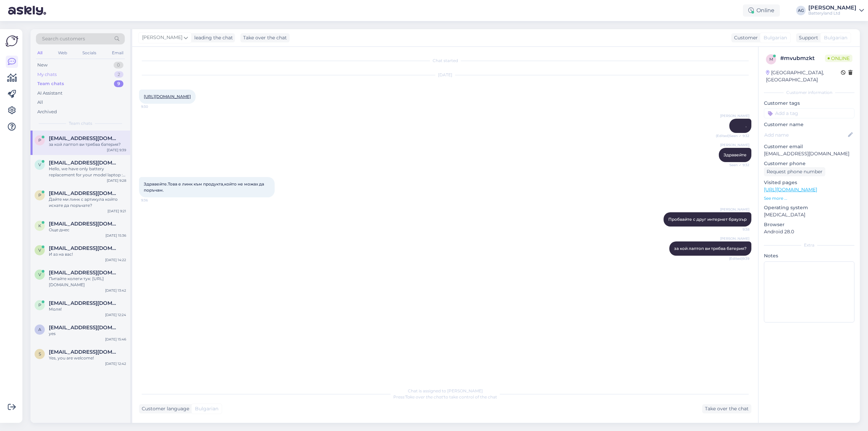  What do you see at coordinates (119, 84) in the screenshot?
I see `div: 9` at bounding box center [119, 84].